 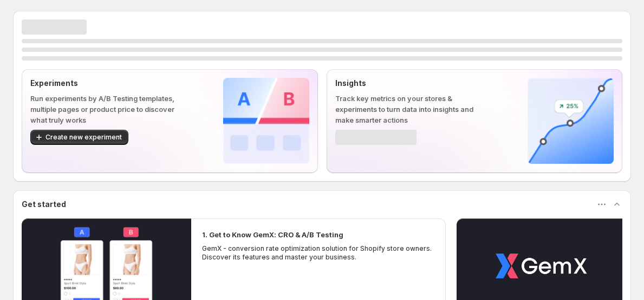 I want to click on h3: Get started, so click(x=44, y=204).